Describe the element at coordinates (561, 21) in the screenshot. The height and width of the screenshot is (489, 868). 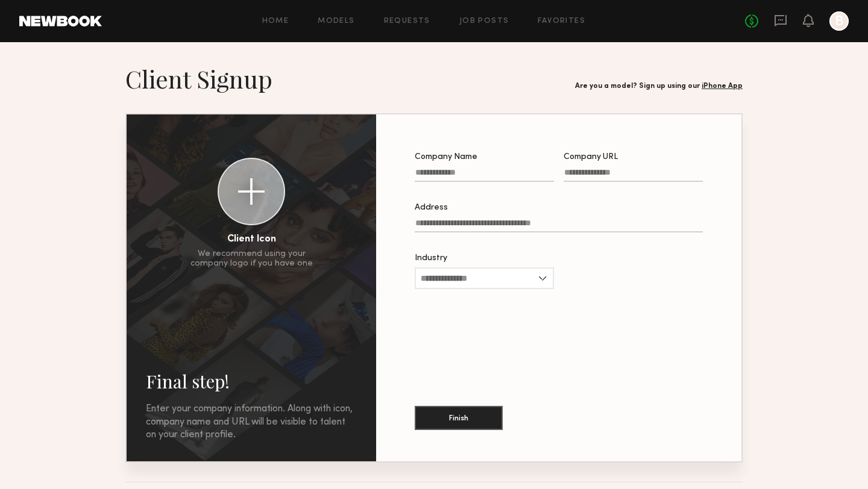
I see `a: Favorites` at that location.